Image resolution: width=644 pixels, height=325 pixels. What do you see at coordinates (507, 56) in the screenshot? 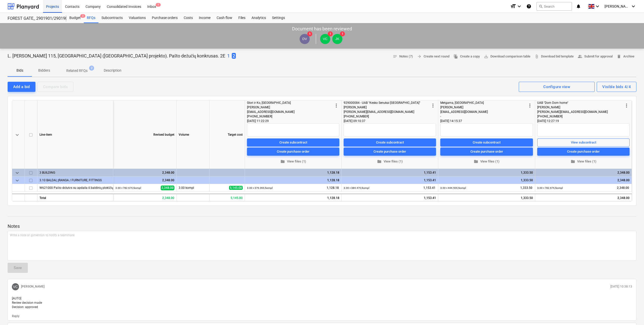
I see `span: Download comparison table` at bounding box center [507, 56].